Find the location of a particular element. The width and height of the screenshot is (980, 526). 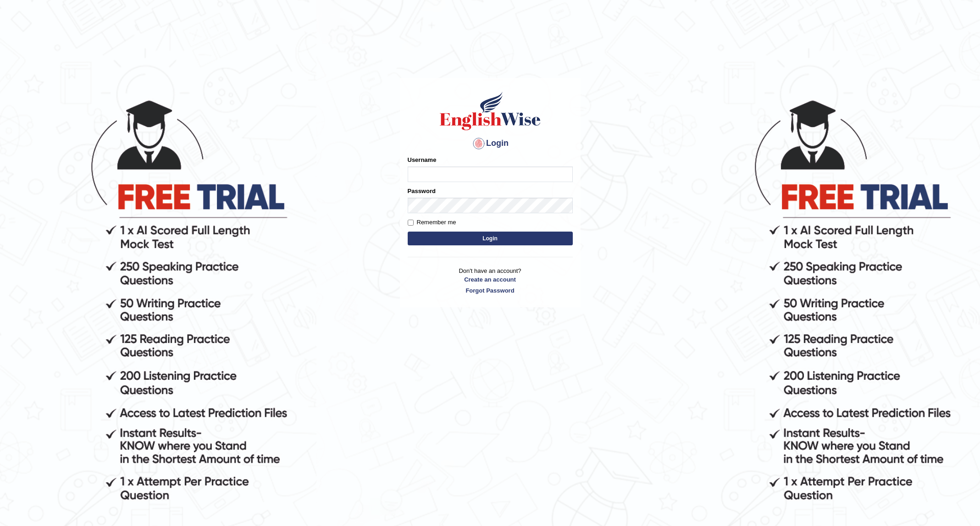

label: Remember me is located at coordinates (432, 222).